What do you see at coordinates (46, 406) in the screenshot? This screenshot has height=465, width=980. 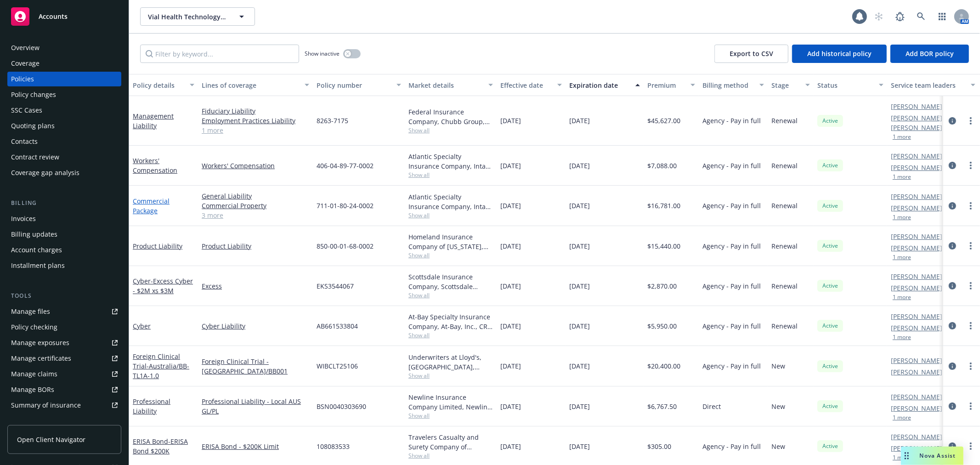 I see `div: Summary of insurance` at bounding box center [46, 406].